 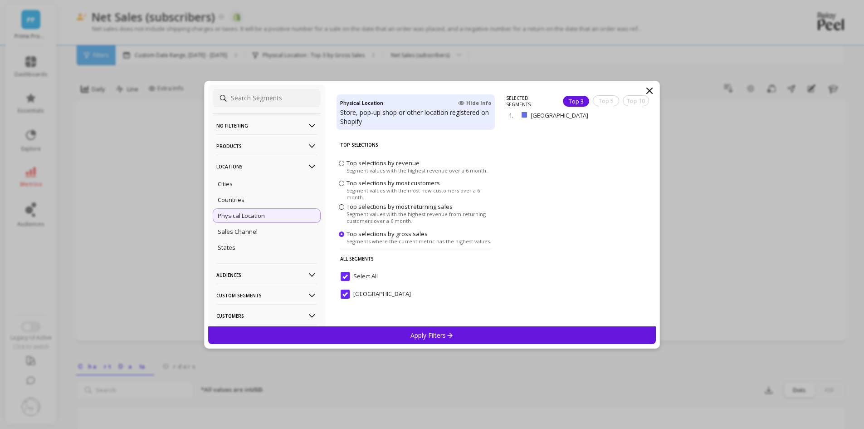 I want to click on span: Segment values with the most new customers over a 6 month., so click(x=420, y=194).